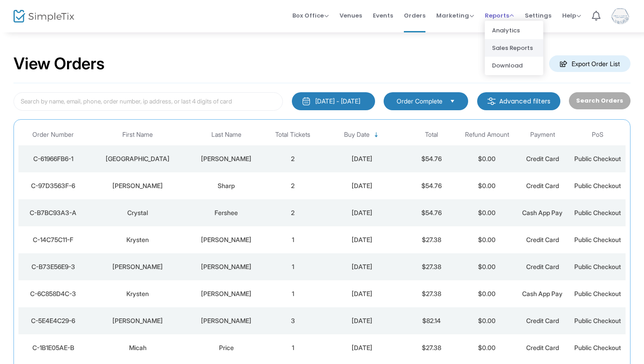 Image resolution: width=644 pixels, height=364 pixels. Describe the element at coordinates (383, 15) in the screenshot. I see `span: Events` at that location.